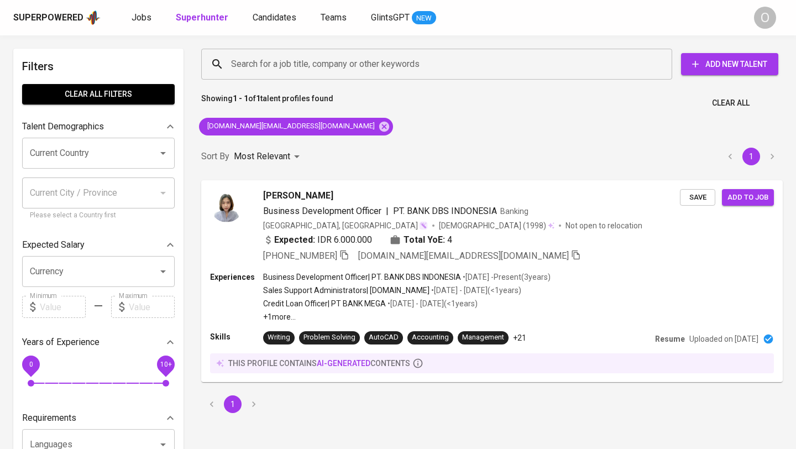 Image resolution: width=796 pixels, height=449 pixels. I want to click on h6: Filters, so click(98, 66).